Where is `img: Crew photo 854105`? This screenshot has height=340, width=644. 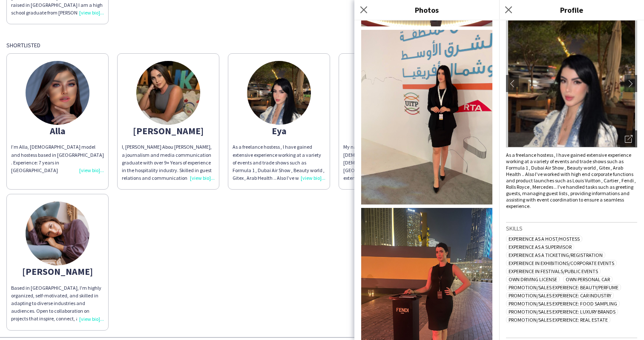 img: Crew photo 854105 is located at coordinates (426, 117).